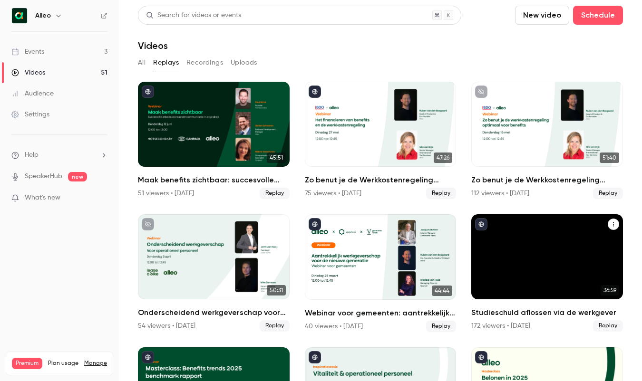 The width and height of the screenshot is (642, 381). What do you see at coordinates (547, 313) in the screenshot?
I see `h2: Studieschuld aflossen via de werkgever` at bounding box center [547, 313].